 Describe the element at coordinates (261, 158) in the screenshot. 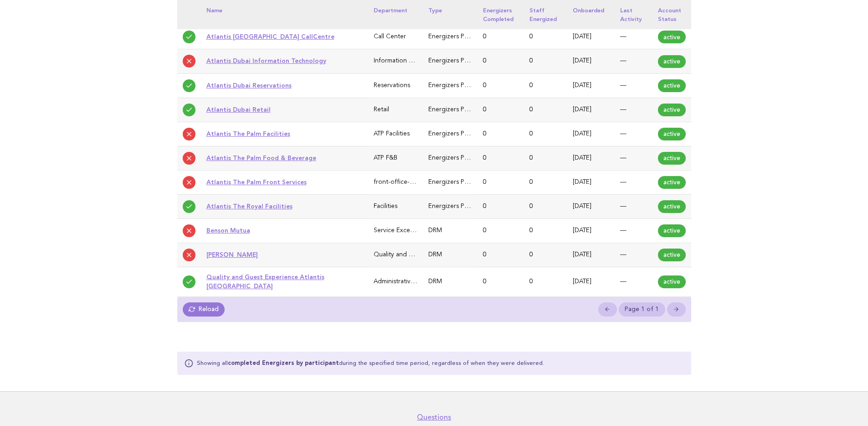

I see `a: Atlantis The Palm Food & Beverage` at that location.